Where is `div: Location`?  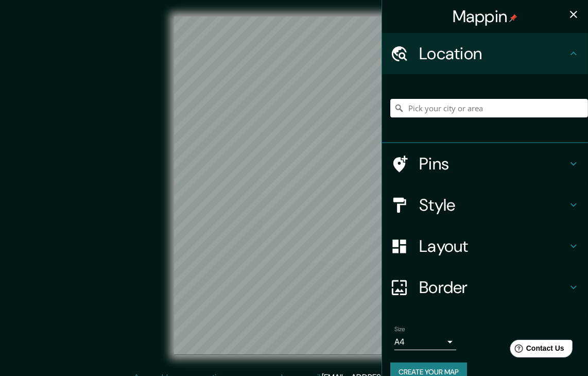 div: Location is located at coordinates (485, 53).